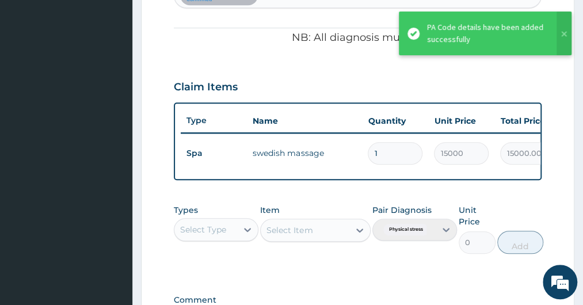  I want to click on div: Chat with us now, so click(127, 72).